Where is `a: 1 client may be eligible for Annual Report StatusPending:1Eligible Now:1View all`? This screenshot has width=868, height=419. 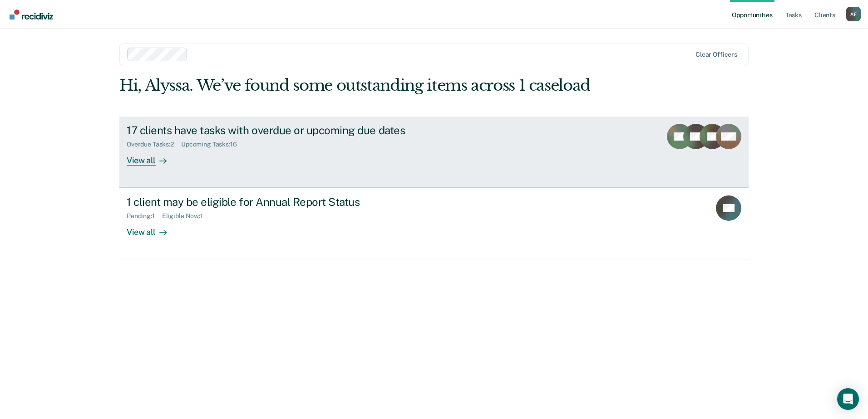
a: 1 client may be eligible for Annual Report StatusPending:1Eligible Now:1View all is located at coordinates (434, 223).